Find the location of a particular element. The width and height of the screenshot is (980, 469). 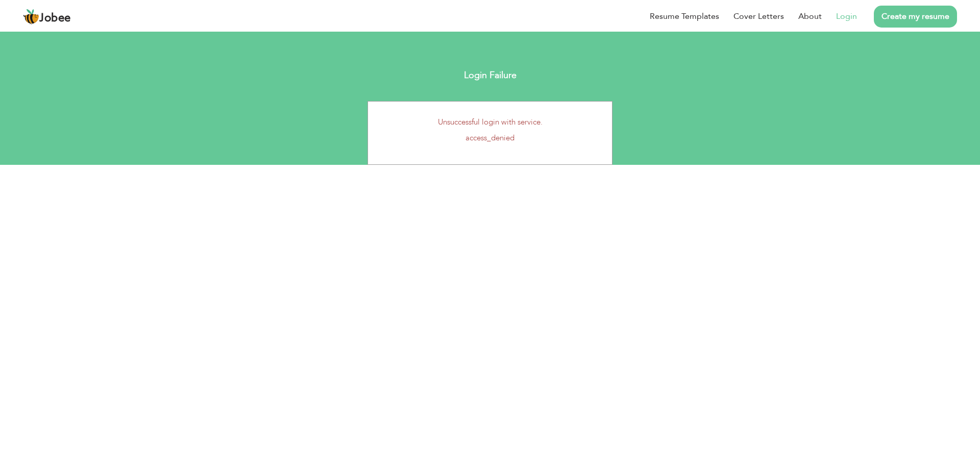

img: jobee.io is located at coordinates (31, 16).